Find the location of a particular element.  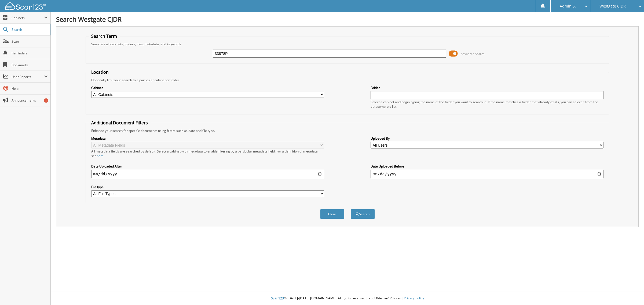

label: Date Uploaded Before is located at coordinates (487, 166).